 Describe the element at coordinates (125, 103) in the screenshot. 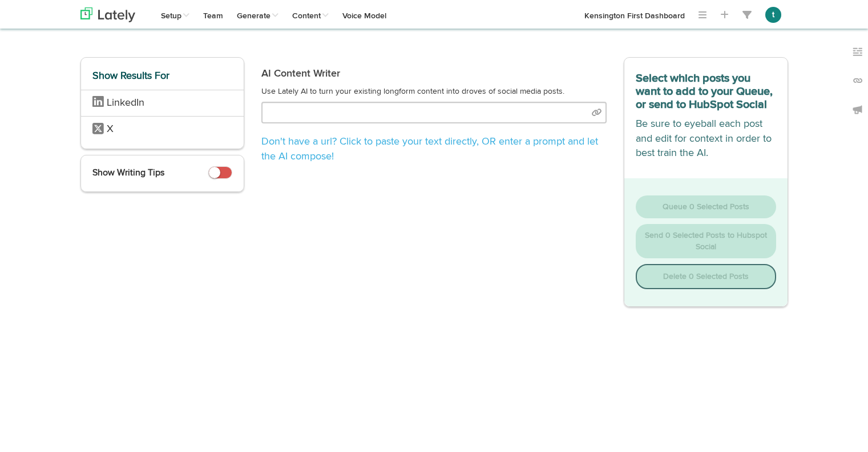

I see `span: LinkedIn` at that location.